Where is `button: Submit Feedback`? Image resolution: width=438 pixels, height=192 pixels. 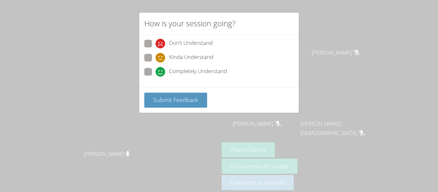 button: Submit Feedback is located at coordinates (176, 100).